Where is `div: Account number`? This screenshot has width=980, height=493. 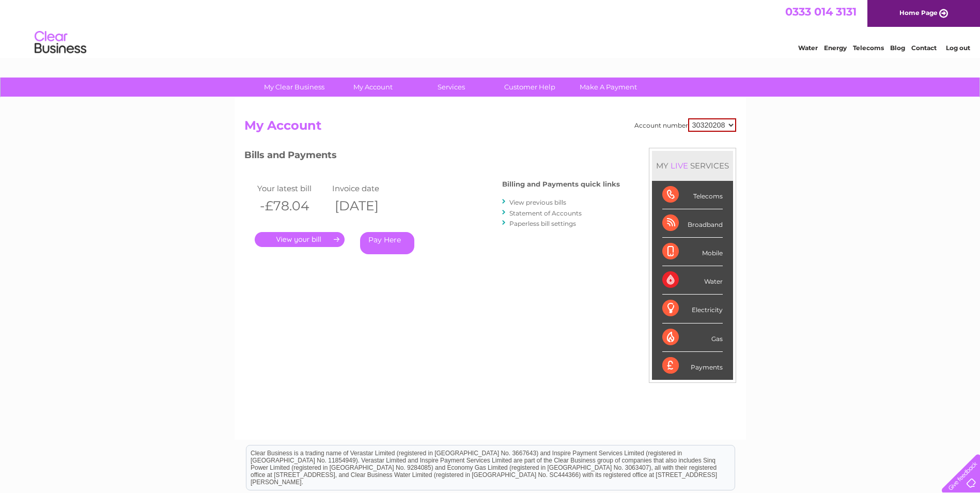 div: Account number is located at coordinates (685, 125).